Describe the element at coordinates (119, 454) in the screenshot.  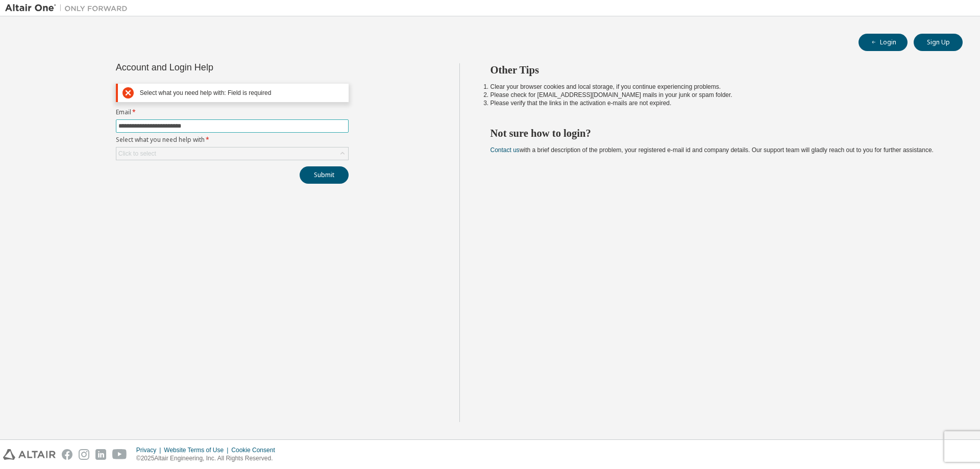
I see `img: youtube.svg` at that location.